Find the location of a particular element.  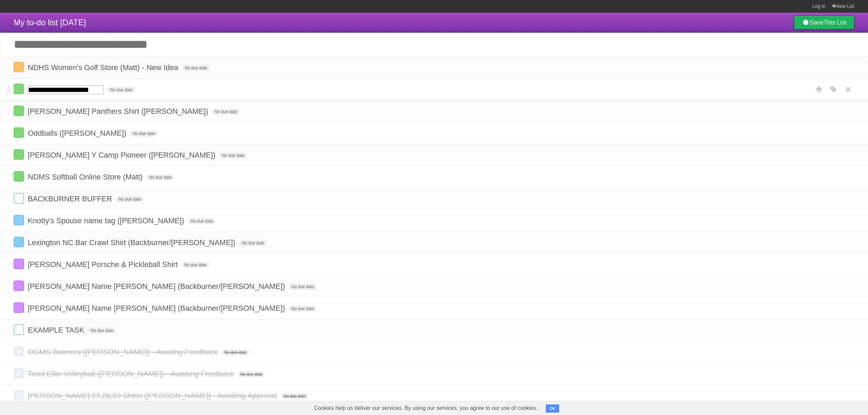

span: NDMS Softball Online Store (Matt) is located at coordinates (86, 177).